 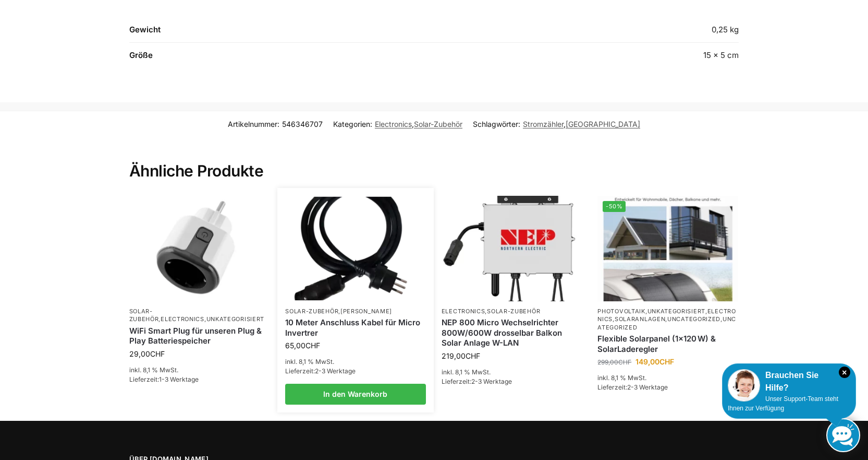 I want to click on a: Solaranlagen, so click(x=640, y=319).